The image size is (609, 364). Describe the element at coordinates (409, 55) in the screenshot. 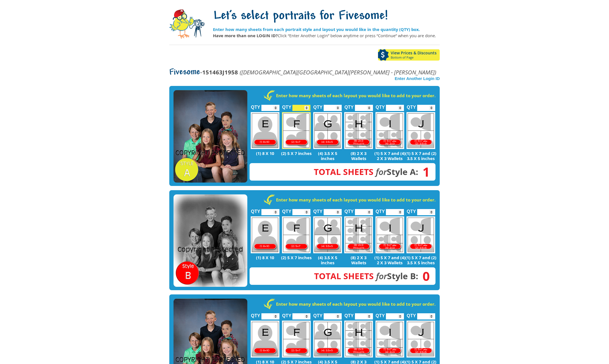

I see `a: View Prices & DiscountsBottom of Page` at that location.